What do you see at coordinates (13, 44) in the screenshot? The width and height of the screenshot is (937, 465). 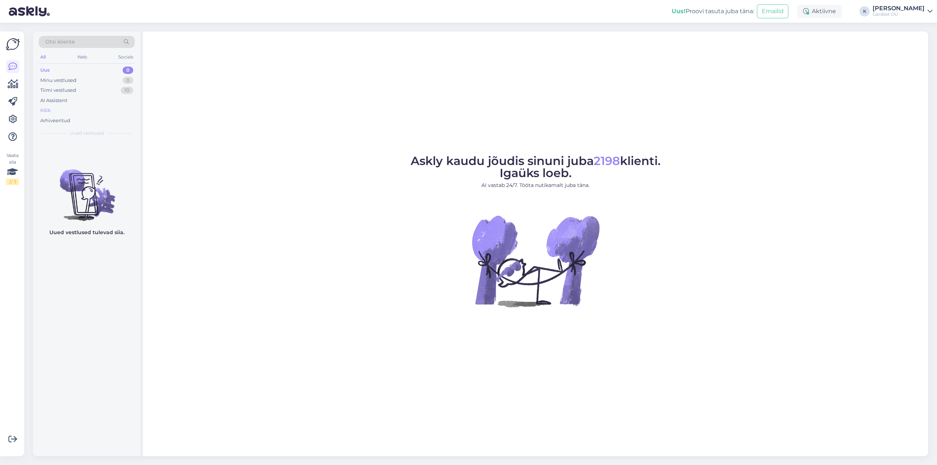 I see `img: Askly Logo` at bounding box center [13, 44].